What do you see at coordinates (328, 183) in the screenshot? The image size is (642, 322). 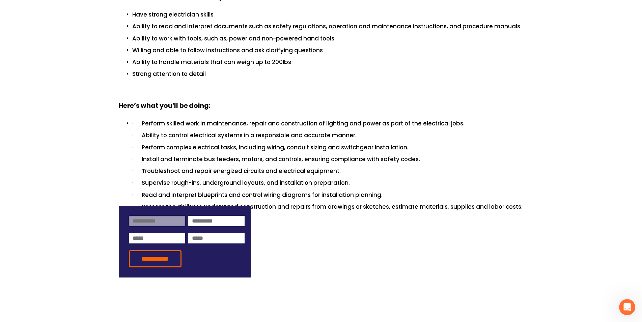 I see `p: · Supervise rough-ins, underground layouts, and installation preparation.` at bounding box center [328, 183].